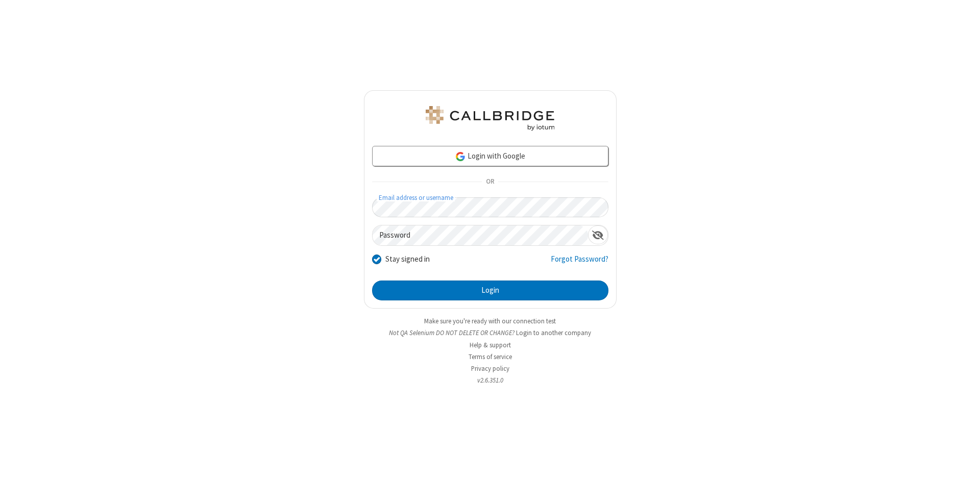 The height and width of the screenshot is (483, 980). What do you see at coordinates (490, 291) in the screenshot?
I see `button: Login` at bounding box center [490, 291].